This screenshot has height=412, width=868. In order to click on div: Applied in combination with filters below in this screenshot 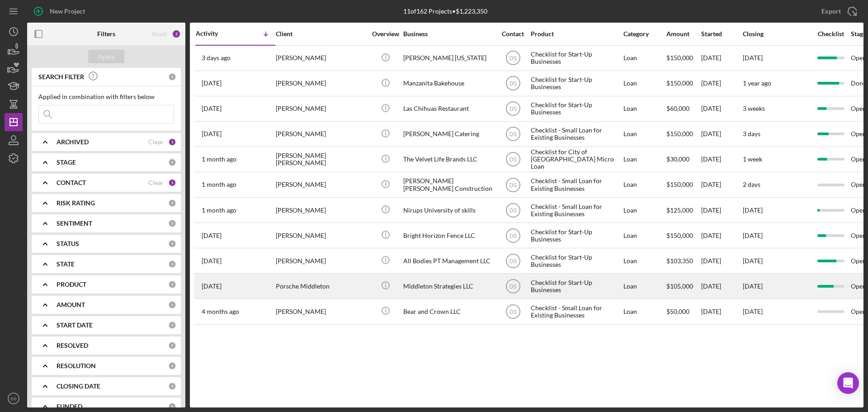, I will do `click(106, 97)`.